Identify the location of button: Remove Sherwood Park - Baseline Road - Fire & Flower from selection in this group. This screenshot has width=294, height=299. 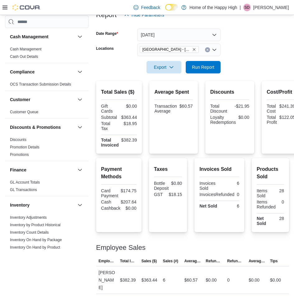
(194, 50).